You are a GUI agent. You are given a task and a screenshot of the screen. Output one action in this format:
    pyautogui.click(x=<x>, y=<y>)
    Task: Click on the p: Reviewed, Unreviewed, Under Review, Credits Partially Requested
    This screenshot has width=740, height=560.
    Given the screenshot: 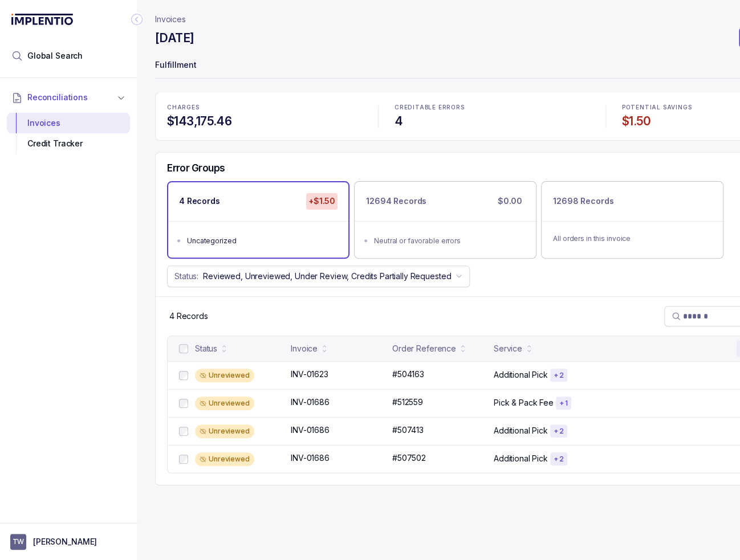 What is the action you would take?
    pyautogui.click(x=327, y=276)
    